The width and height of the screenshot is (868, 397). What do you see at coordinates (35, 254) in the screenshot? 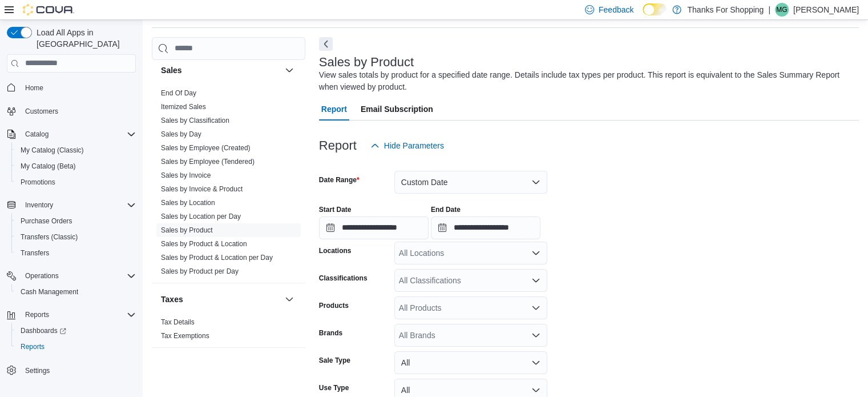
I see `a: Transfers` at bounding box center [35, 254].